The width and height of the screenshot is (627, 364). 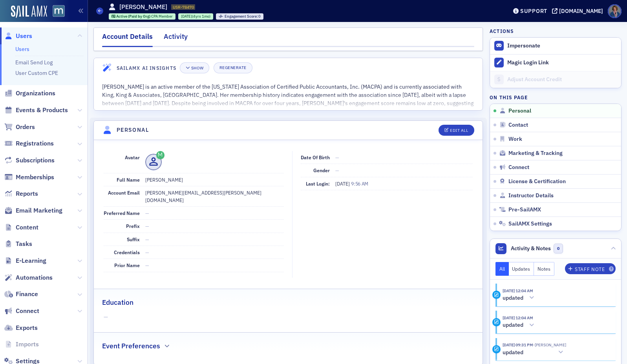 I want to click on a: Organizations, so click(x=30, y=94).